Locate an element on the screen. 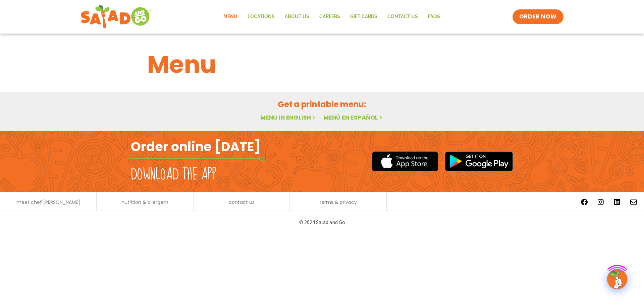 The image size is (644, 306). img: appstore is located at coordinates (405, 161).